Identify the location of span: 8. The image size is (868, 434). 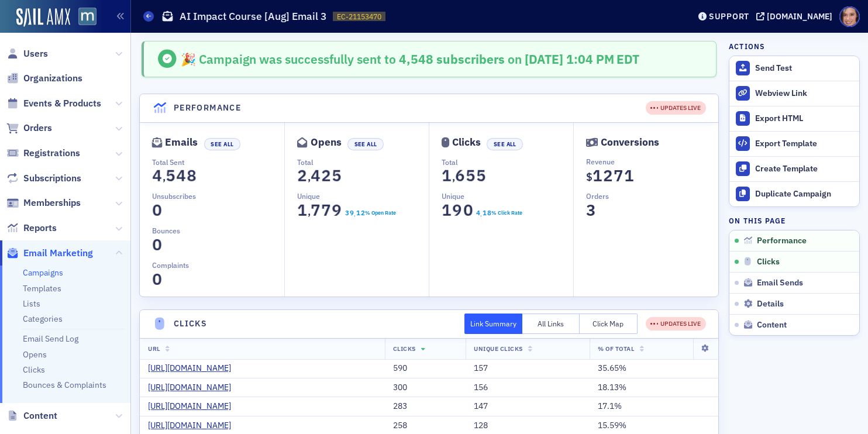
(489, 213).